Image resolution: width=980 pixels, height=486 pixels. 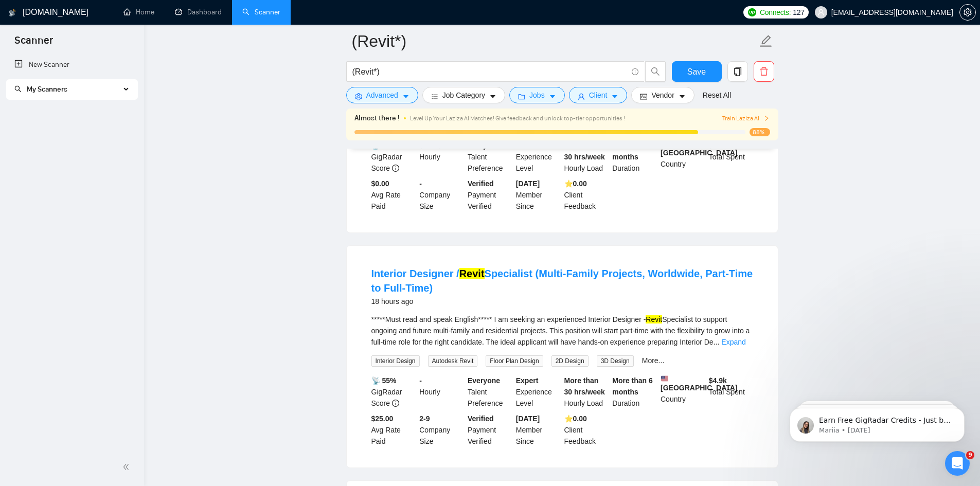 I want to click on span: My Scanners, so click(x=46, y=89).